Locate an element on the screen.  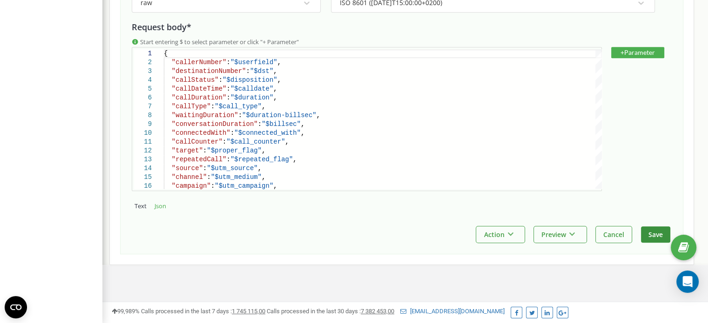
div: 8 is located at coordinates (143, 115).